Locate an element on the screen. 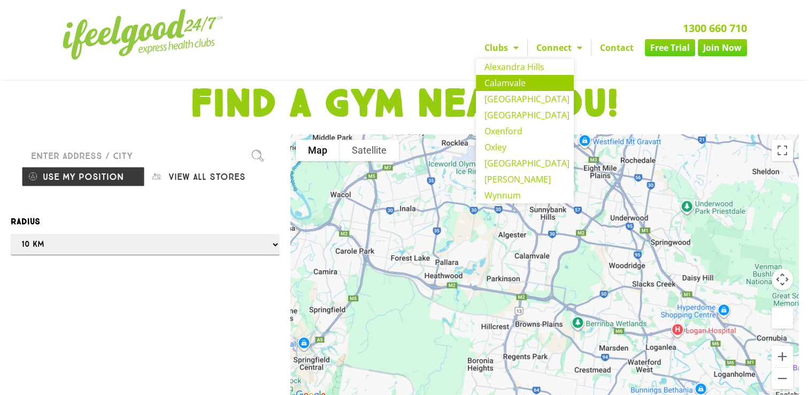  button: Zoom out is located at coordinates (783, 378).